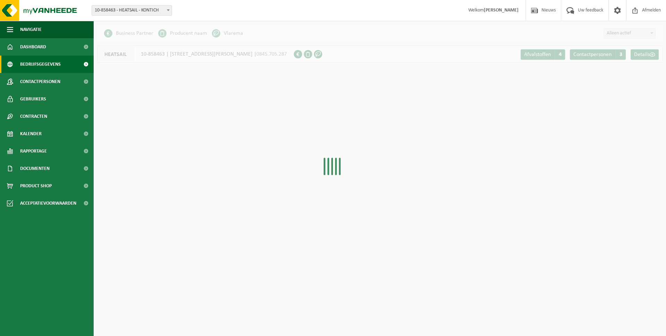 The height and width of the screenshot is (336, 666). Describe the element at coordinates (40, 64) in the screenshot. I see `span: Bedrijfsgegevens` at that location.